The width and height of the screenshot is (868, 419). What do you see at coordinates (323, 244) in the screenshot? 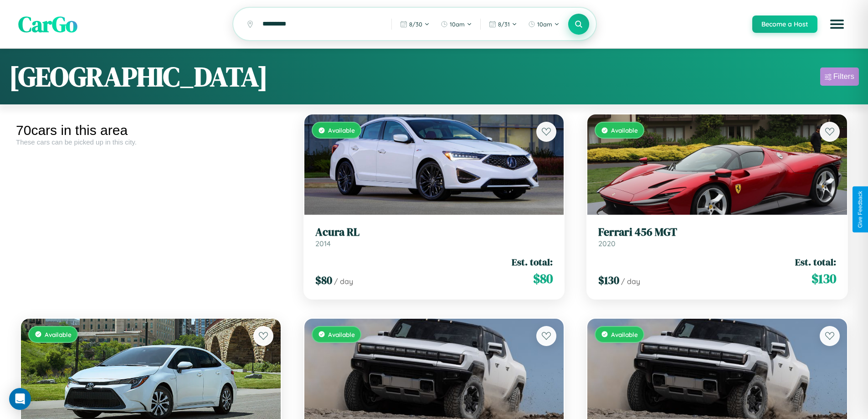
I see `span: 2014` at bounding box center [323, 244].